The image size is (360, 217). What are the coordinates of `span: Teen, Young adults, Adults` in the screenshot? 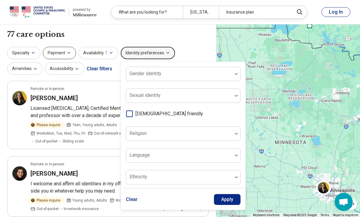 It's located at (95, 125).